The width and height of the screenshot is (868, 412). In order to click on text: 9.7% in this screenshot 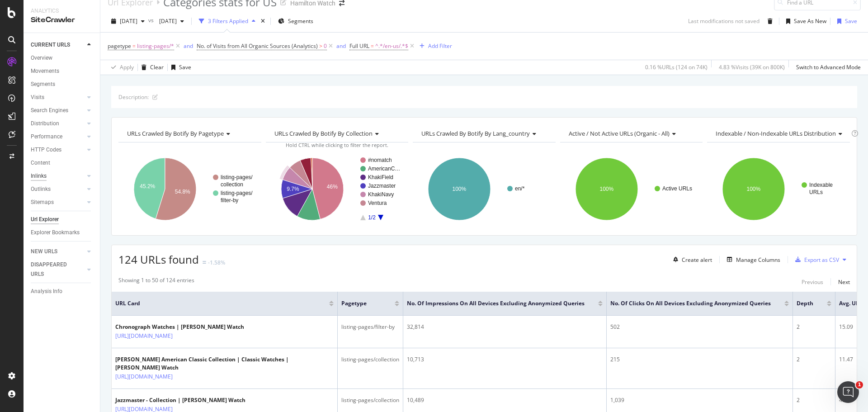, I will do `click(293, 189)`.